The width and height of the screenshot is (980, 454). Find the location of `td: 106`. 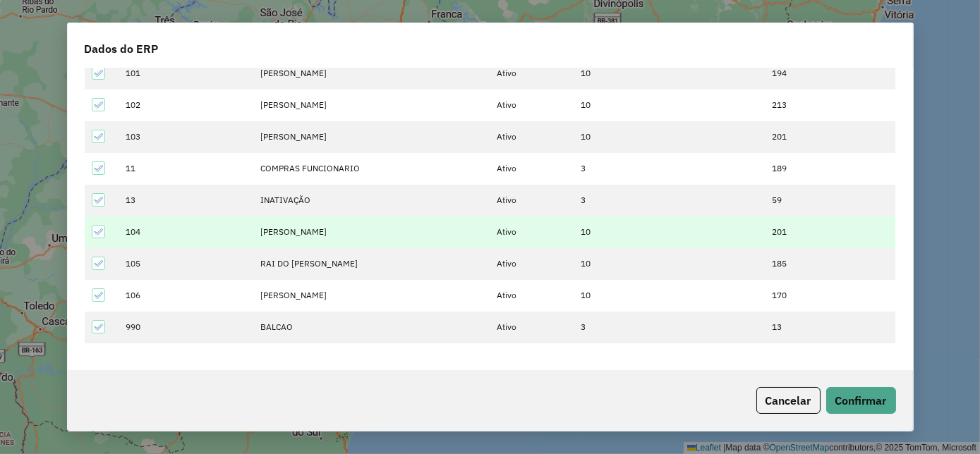

td: 106 is located at coordinates (185, 295).